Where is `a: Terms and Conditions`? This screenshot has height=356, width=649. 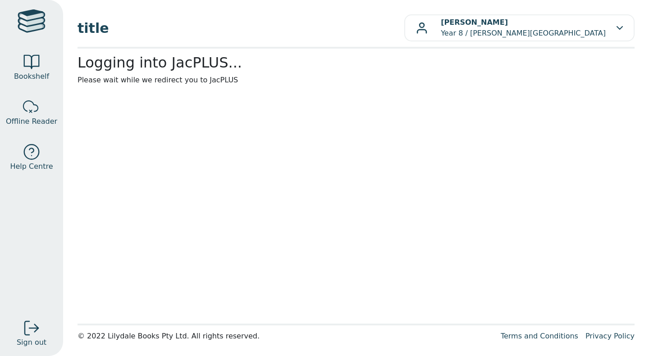
a: Terms and Conditions is located at coordinates (539, 336).